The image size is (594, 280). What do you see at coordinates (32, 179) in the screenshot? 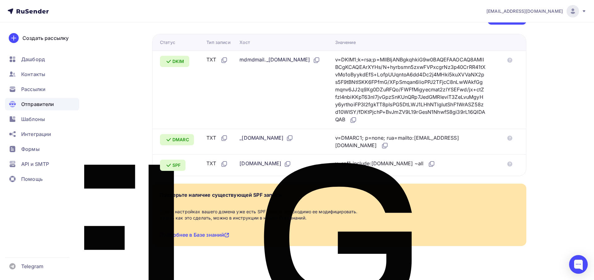
I see `span: Помощь` at bounding box center [32, 179].